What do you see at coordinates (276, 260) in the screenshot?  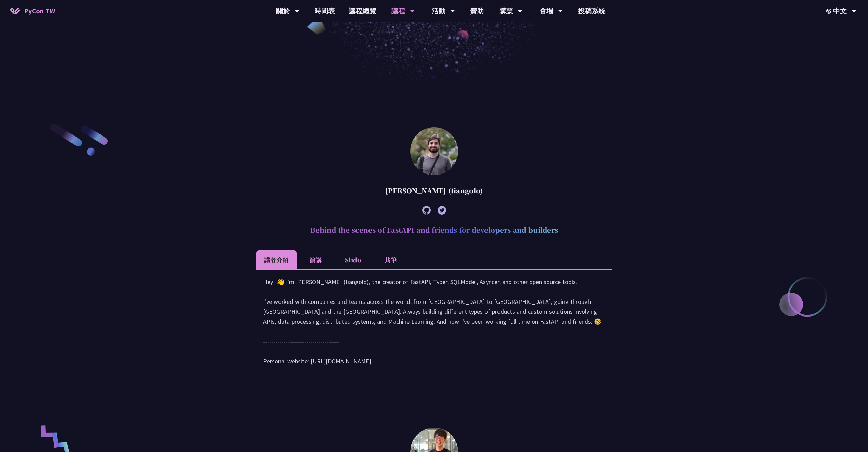 I see `li: 講者介紹` at bounding box center [276, 260].